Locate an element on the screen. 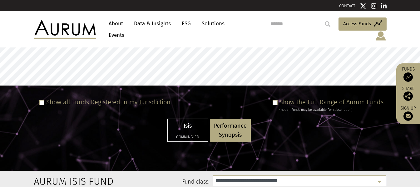 Image resolution: width=420 pixels, height=187 pixels. img: Share this post is located at coordinates (408, 96).